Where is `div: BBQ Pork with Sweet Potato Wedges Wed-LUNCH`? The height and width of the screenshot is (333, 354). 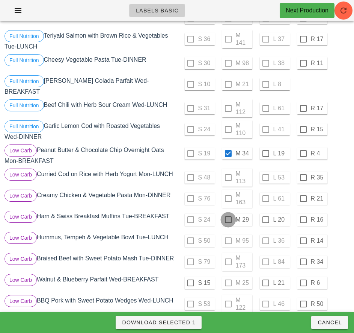 div: BBQ Pork with Sweet Potato Wedges Wed-LUNCH is located at coordinates (90, 304).